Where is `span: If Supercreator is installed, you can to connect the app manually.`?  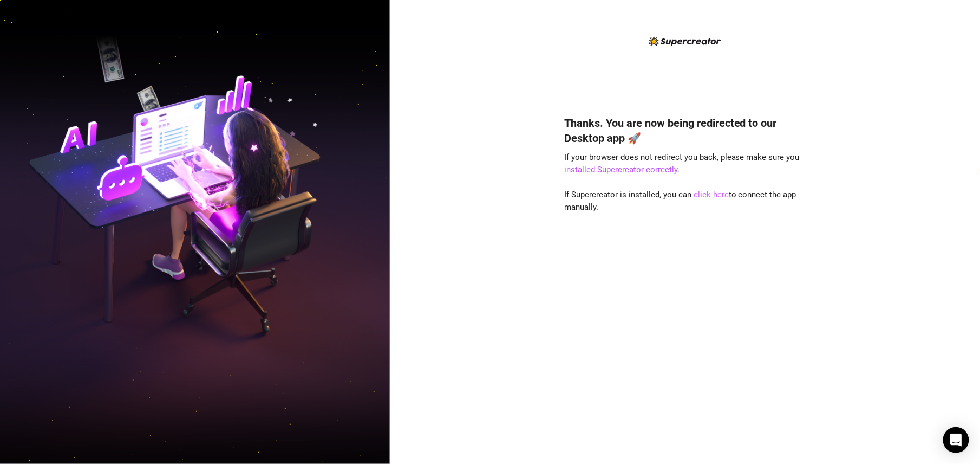
span: If Supercreator is installed, you can to connect the app manually. is located at coordinates (680, 201).